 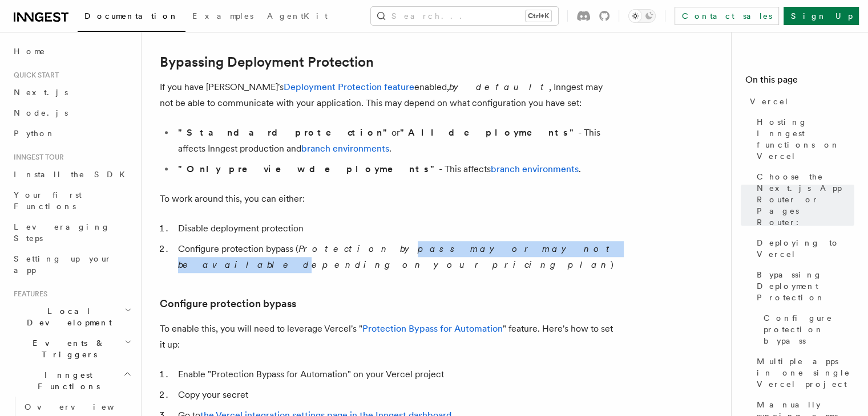 What do you see at coordinates (499, 87) in the screenshot?
I see `em: by default` at bounding box center [499, 87].